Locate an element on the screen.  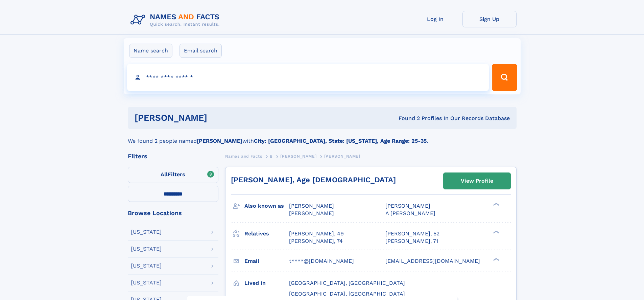
a: B is located at coordinates (271, 156).